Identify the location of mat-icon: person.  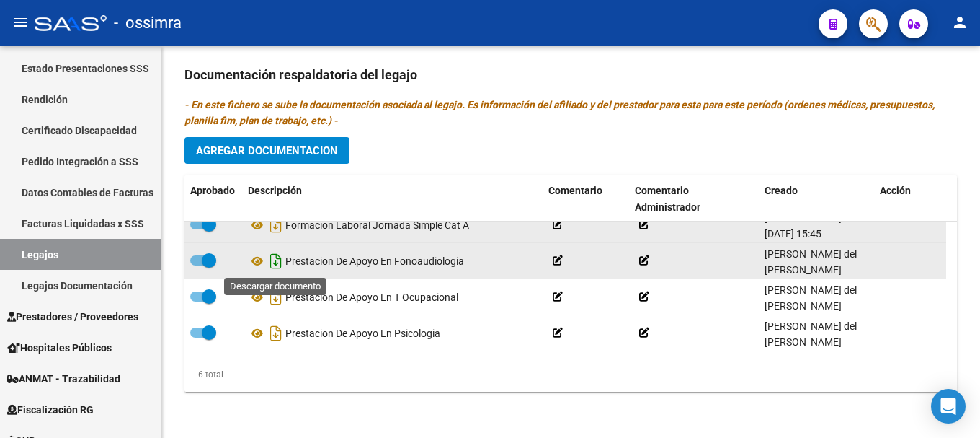
(960, 22).